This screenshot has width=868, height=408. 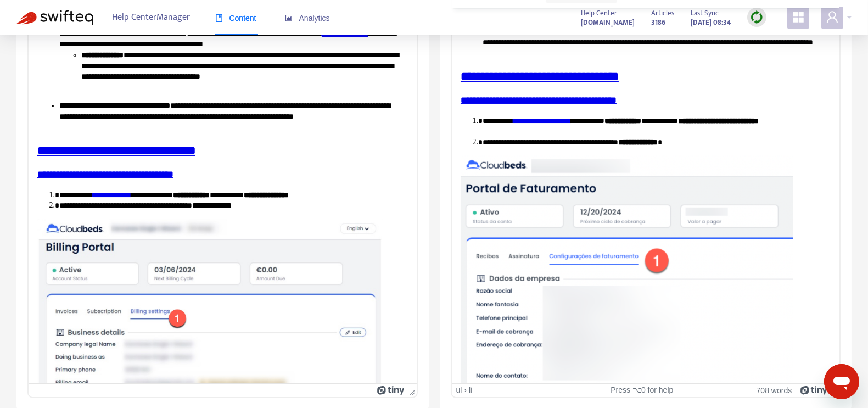 What do you see at coordinates (151, 18) in the screenshot?
I see `span: Help Center Manager` at bounding box center [151, 18].